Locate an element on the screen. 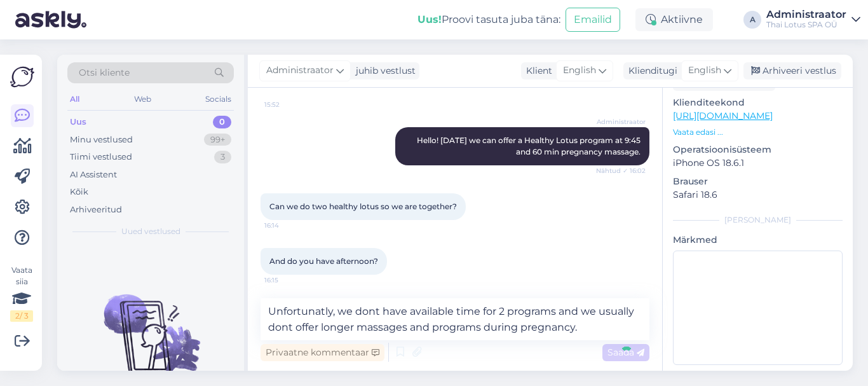 The height and width of the screenshot is (386, 868). span: 16:14 is located at coordinates (287, 225).